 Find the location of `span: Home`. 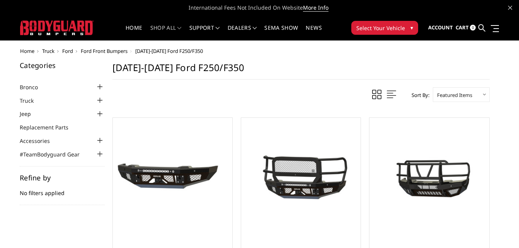

span: Home is located at coordinates (27, 51).